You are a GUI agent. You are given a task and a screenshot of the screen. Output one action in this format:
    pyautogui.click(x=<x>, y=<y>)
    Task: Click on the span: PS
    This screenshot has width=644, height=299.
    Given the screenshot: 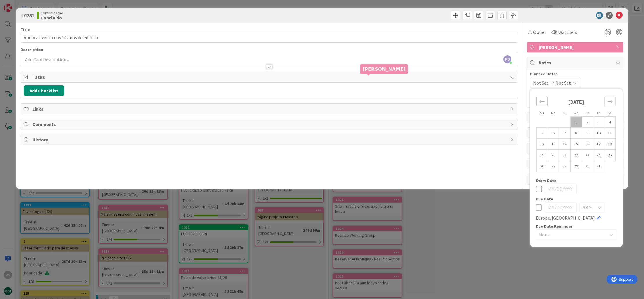 What is the action you would take?
    pyautogui.click(x=507, y=59)
    